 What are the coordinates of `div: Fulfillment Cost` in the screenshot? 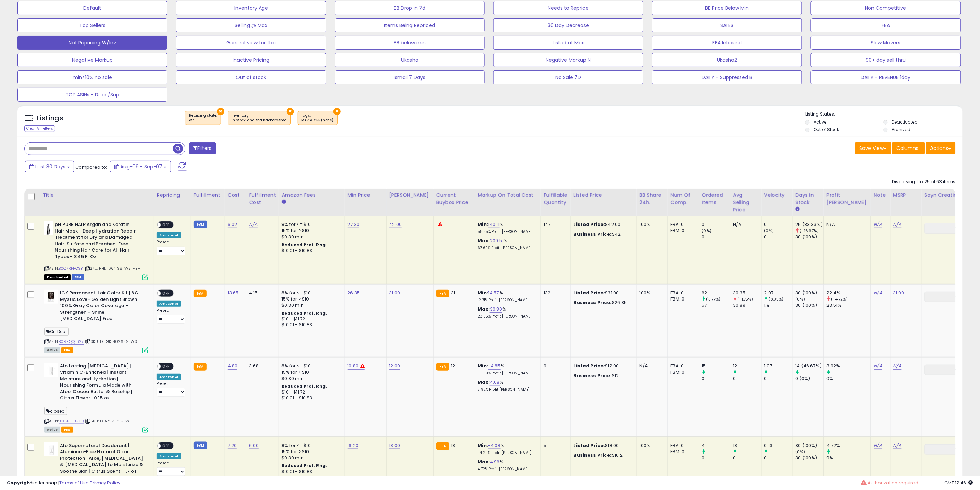 It's located at (262, 199).